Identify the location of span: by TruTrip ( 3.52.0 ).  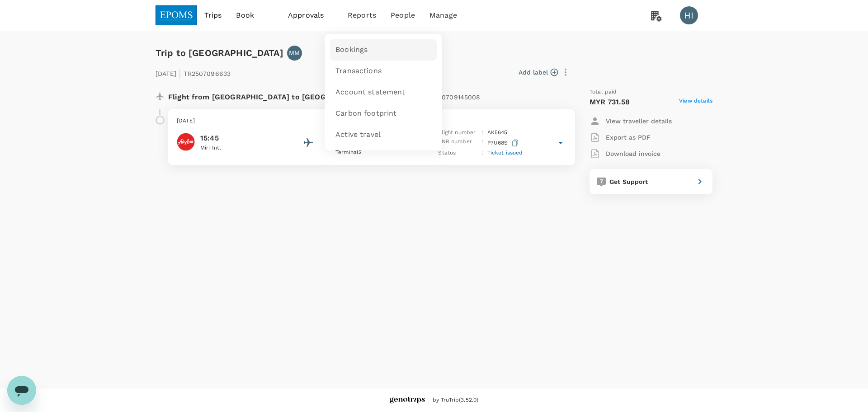
(456, 400).